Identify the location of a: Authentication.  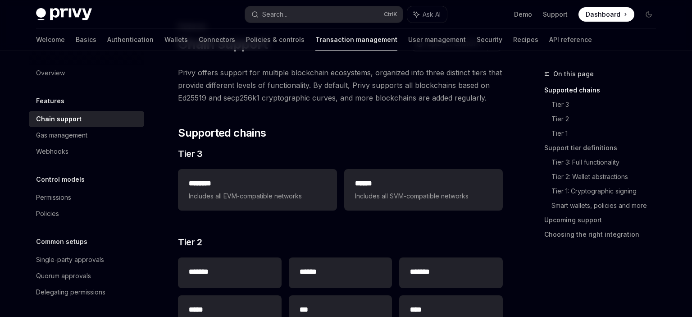
(130, 40).